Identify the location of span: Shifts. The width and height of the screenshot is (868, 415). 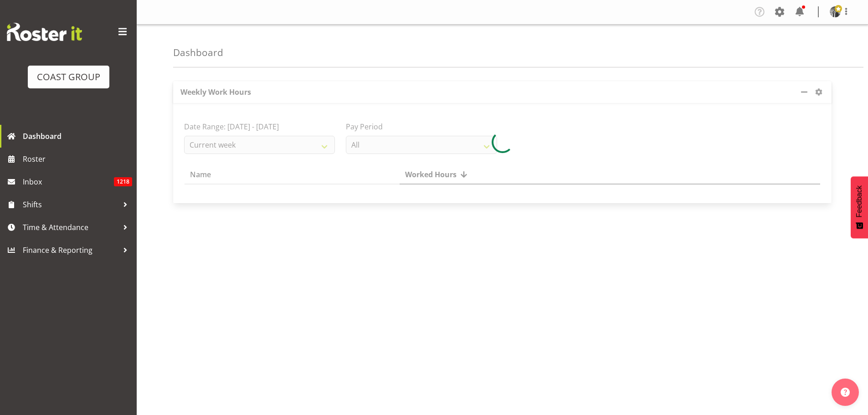
(71, 204).